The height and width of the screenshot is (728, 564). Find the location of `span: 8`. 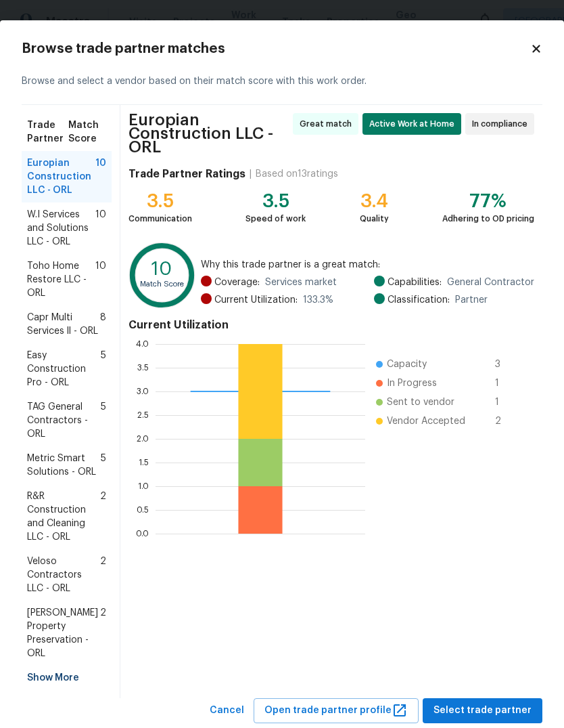

span: 8 is located at coordinates (103, 324).